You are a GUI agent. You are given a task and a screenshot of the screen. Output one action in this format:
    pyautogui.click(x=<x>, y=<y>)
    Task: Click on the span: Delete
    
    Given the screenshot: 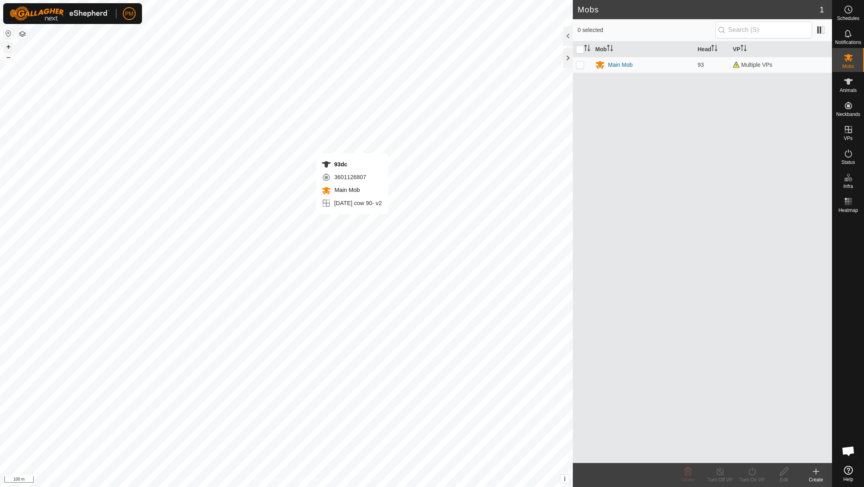 What is the action you would take?
    pyautogui.click(x=688, y=480)
    